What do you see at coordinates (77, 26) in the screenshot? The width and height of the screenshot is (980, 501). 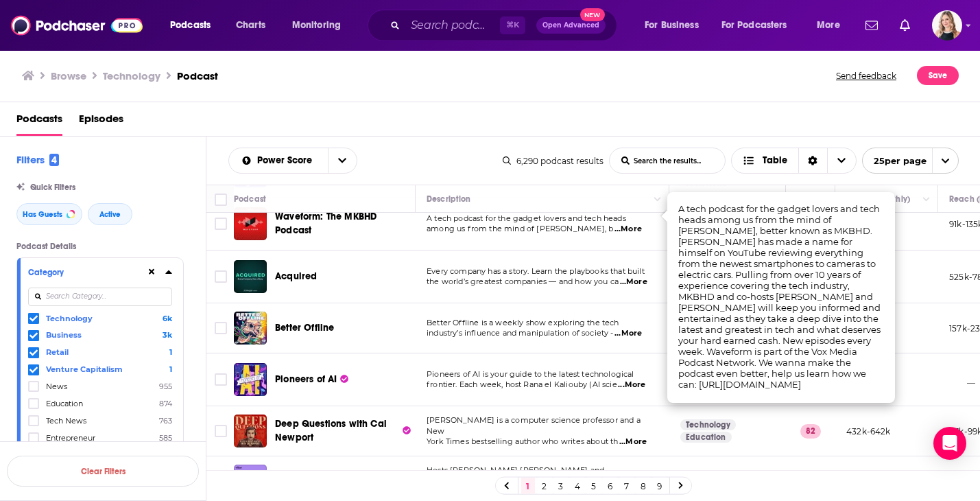 I see `img: Podchaser - Follow, Share and Rate Podcasts` at bounding box center [77, 26].